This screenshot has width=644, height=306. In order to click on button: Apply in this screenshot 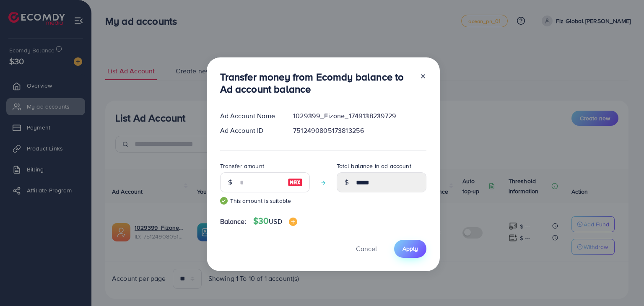, I will do `click(410, 249)`.